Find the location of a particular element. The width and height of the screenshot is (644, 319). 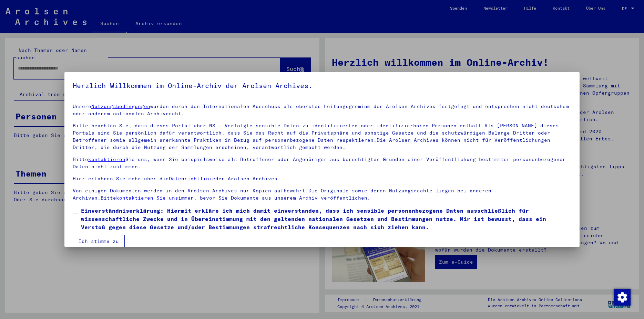

span: Einverständniserklärung: Hiermit erkläre ich mich damit einverstanden, dass ich sensible personen... is located at coordinates (326, 219).